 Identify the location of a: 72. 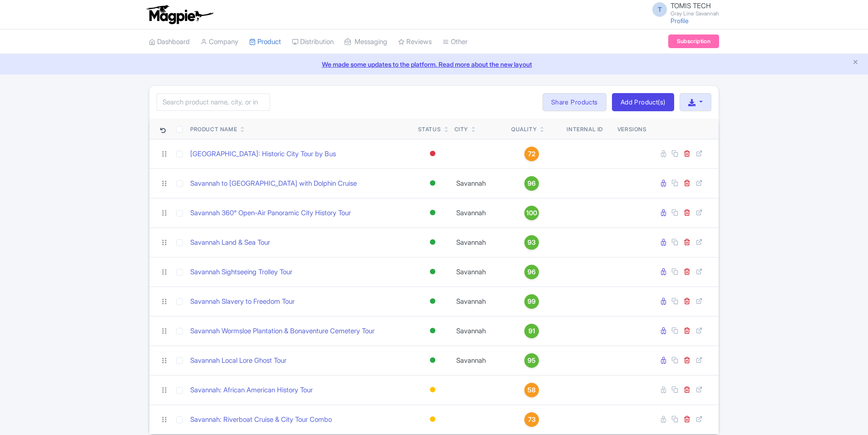
(532, 154).